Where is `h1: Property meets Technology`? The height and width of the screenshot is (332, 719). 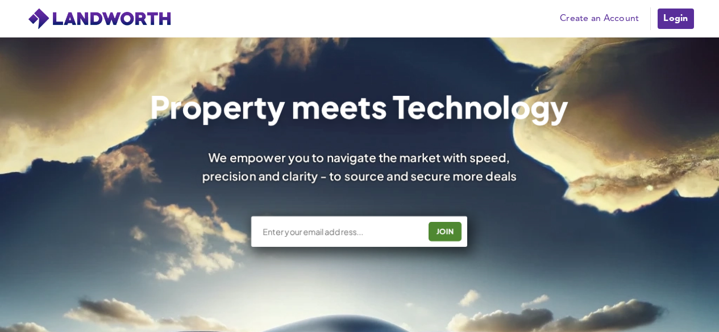 h1: Property meets Technology is located at coordinates (359, 106).